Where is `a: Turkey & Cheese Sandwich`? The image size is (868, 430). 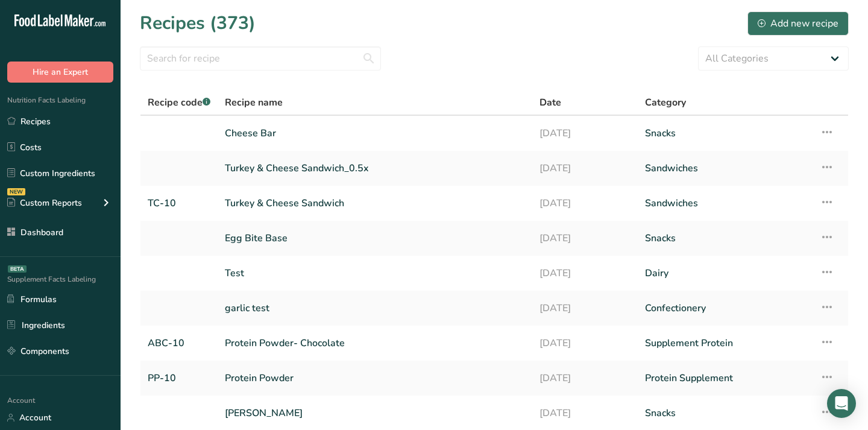 a: Turkey & Cheese Sandwich is located at coordinates (375, 203).